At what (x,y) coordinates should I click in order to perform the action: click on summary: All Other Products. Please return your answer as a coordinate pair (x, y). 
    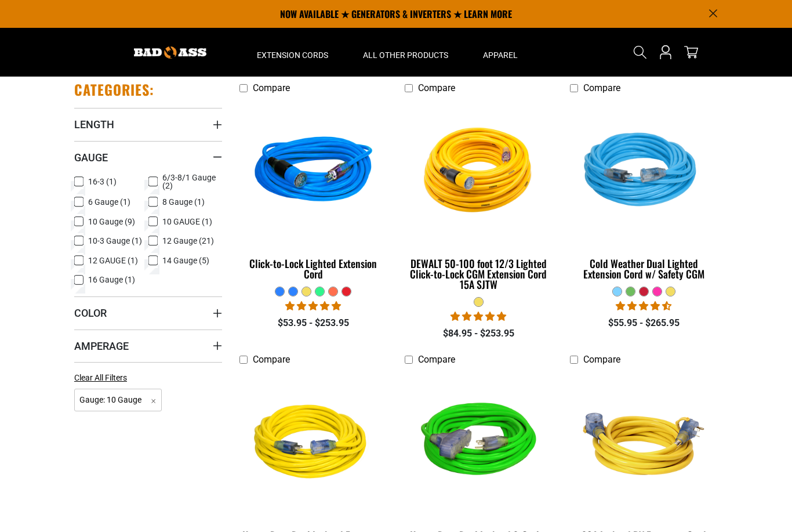
    Looking at the image, I should click on (405, 52).